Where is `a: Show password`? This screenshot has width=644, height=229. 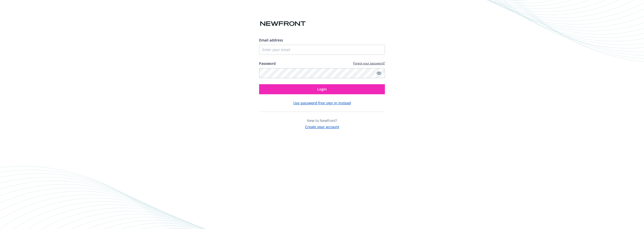 a: Show password is located at coordinates (379, 73).